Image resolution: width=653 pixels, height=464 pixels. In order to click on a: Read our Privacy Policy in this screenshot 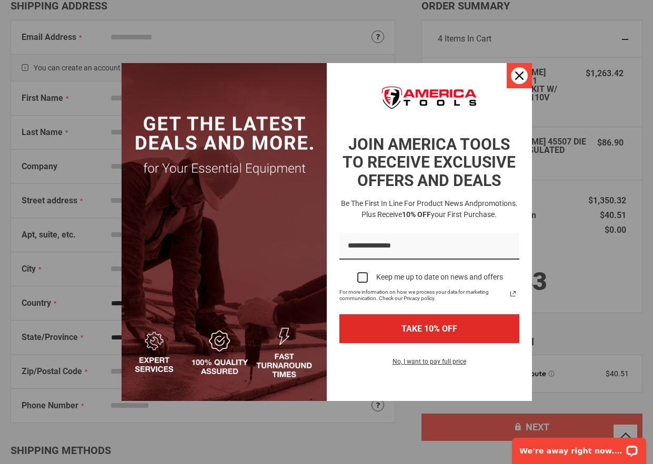, I will do `click(513, 294)`.